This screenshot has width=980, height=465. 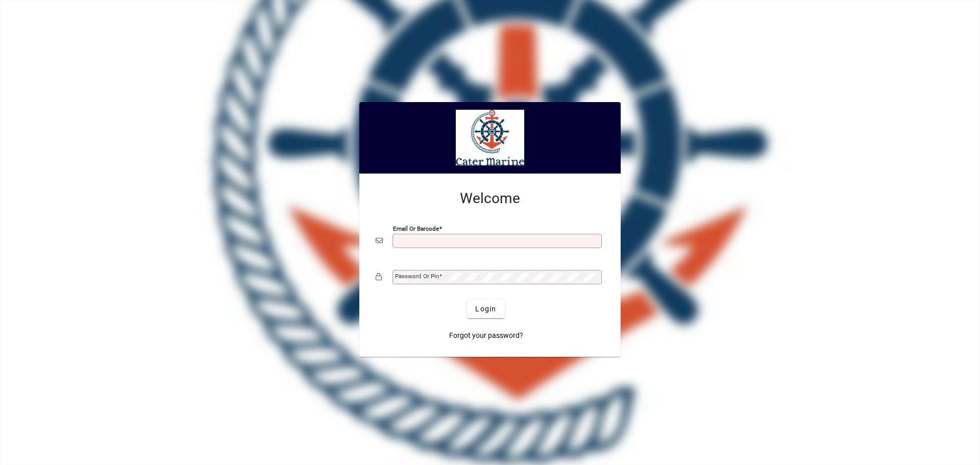 I want to click on button: Login, so click(x=485, y=309).